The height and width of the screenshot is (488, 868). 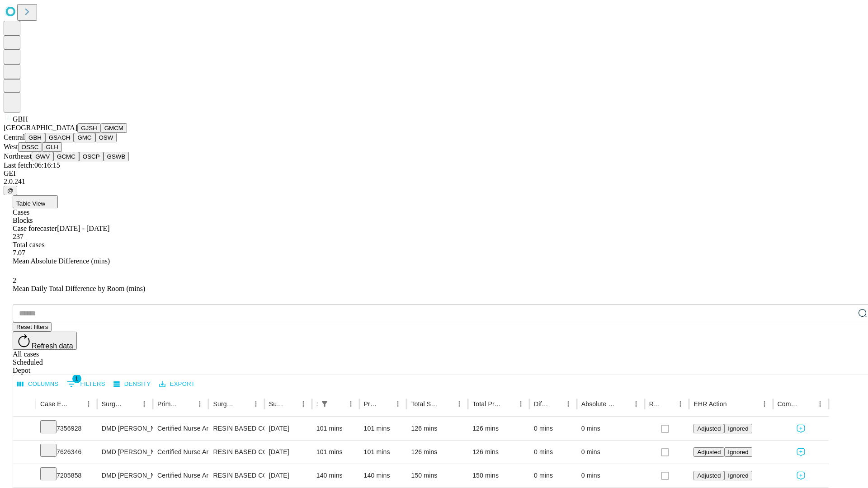 I want to click on button: GMC, so click(x=84, y=138).